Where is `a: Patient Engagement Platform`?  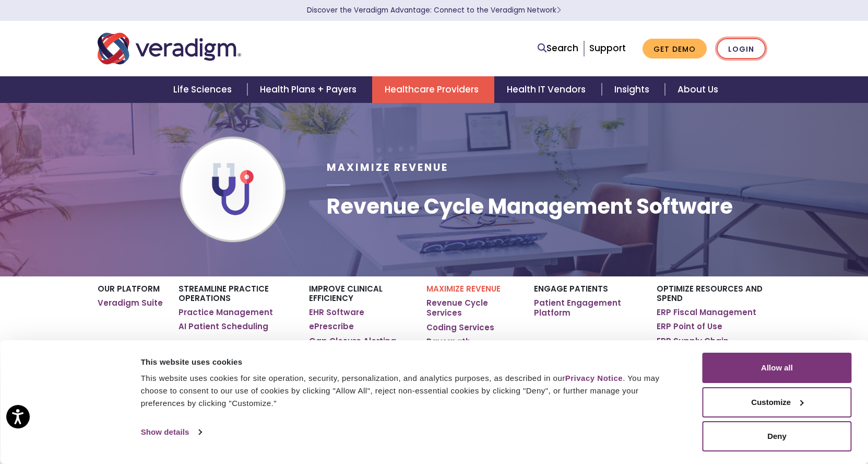
a: Patient Engagement Platform is located at coordinates (587, 308).